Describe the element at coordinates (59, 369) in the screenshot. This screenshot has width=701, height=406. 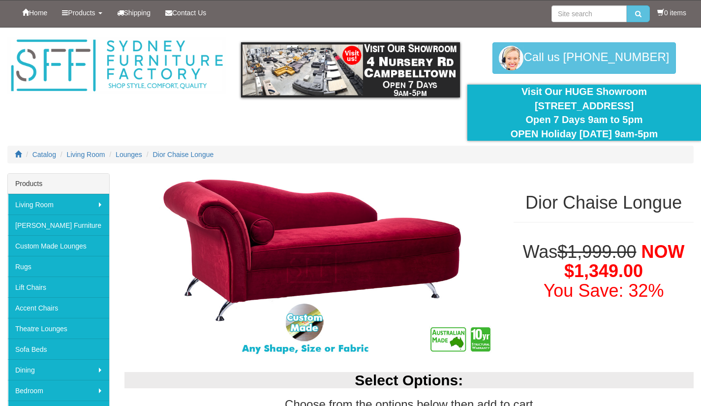
I see `a: Dining` at that location.